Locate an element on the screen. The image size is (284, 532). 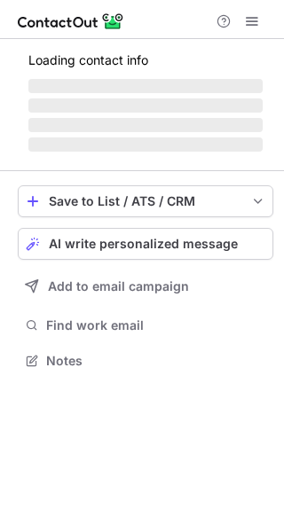
p: Loading contact info is located at coordinates (145, 60).